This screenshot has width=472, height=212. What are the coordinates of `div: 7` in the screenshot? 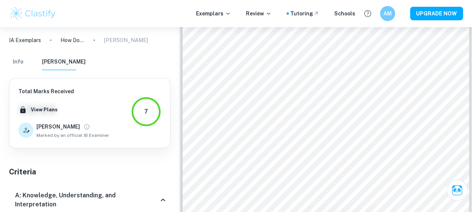 It's located at (146, 112).